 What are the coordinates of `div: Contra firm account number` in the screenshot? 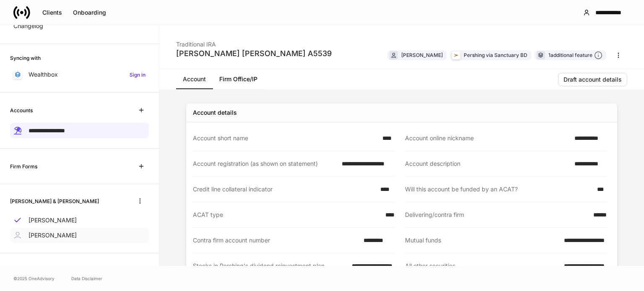 It's located at (275, 241).